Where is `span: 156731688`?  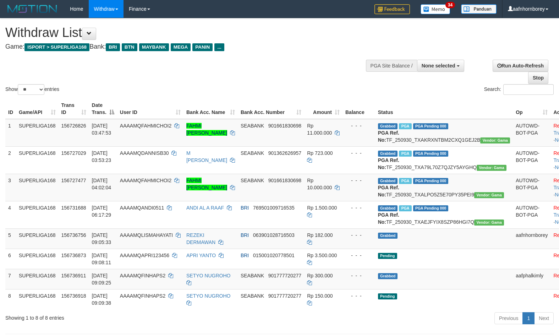
span: 156731688 is located at coordinates (74, 208).